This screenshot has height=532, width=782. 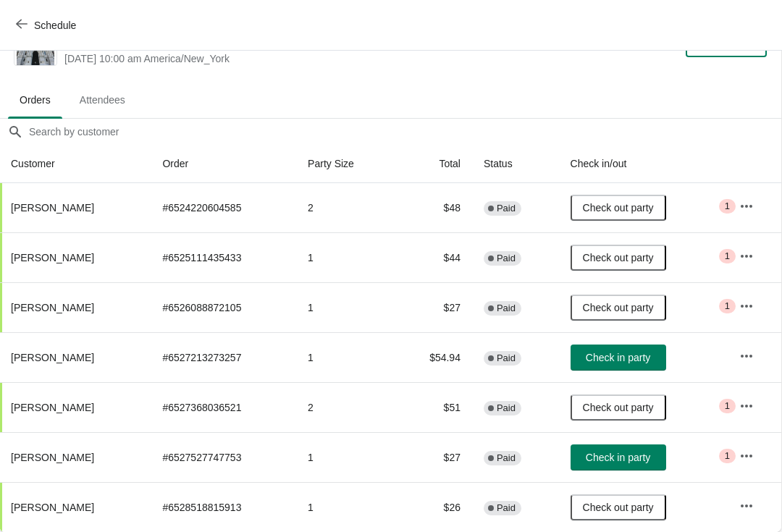 What do you see at coordinates (433, 507) in the screenshot?
I see `td: $26` at bounding box center [433, 507].